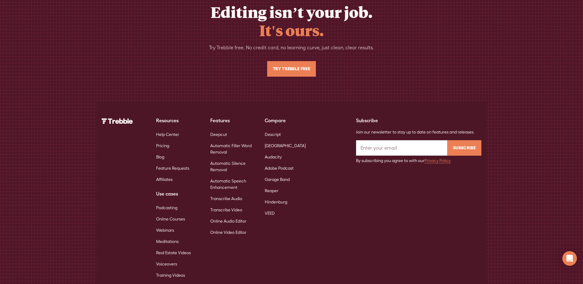  What do you see at coordinates (271, 191) in the screenshot?
I see `a: Reaper` at bounding box center [271, 191].